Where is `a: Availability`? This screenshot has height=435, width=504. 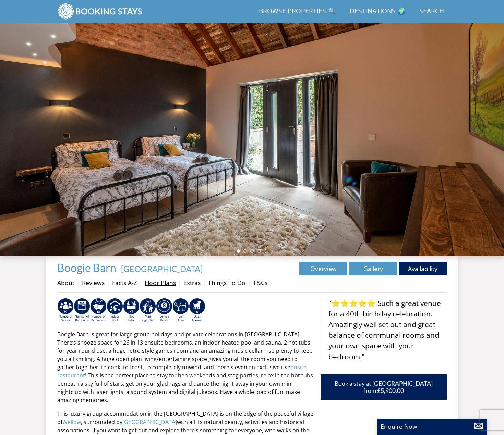
a: Availability is located at coordinates (423, 268).